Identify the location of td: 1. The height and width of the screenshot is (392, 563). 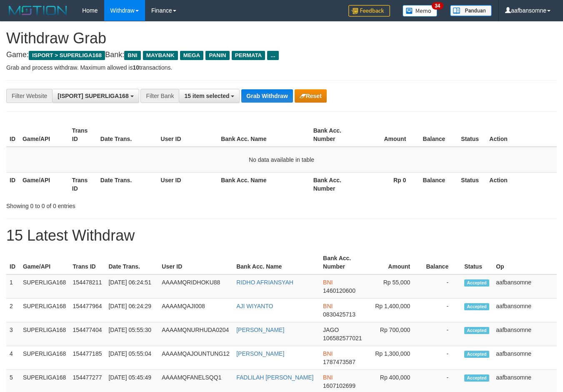
(13, 286).